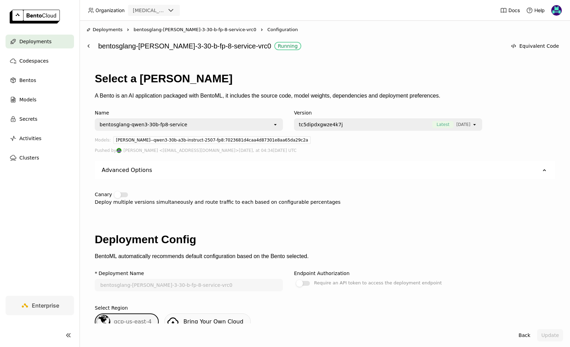 The image size is (570, 347). Describe the element at coordinates (213, 321) in the screenshot. I see `span: Bring Your Own Cloud` at that location.